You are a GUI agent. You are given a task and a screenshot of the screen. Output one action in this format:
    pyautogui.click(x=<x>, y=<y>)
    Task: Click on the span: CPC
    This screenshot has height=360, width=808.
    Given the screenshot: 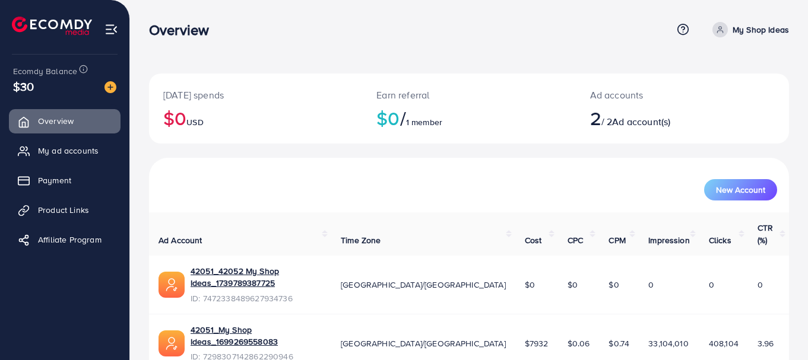 What is the action you would take?
    pyautogui.click(x=575, y=240)
    